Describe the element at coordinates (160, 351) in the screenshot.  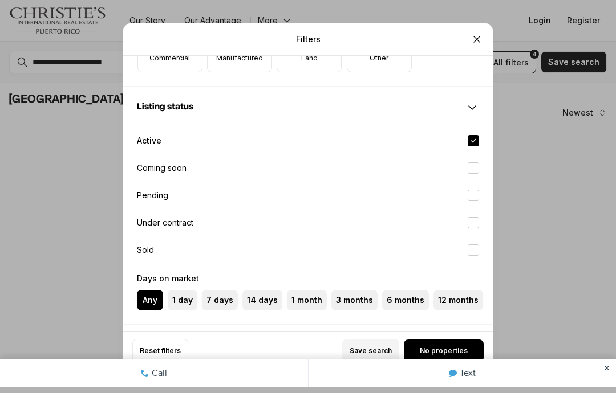
I see `span: Reset filters` at that location.